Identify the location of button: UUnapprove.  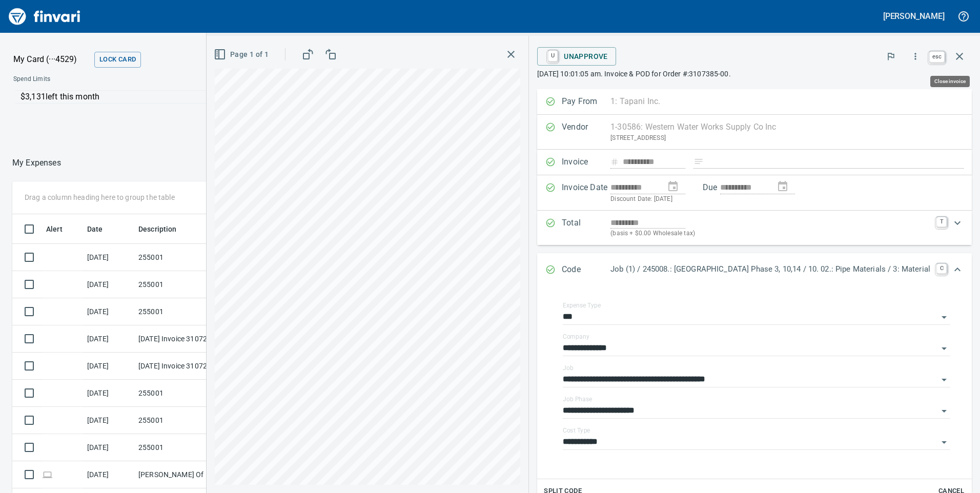
(577, 56).